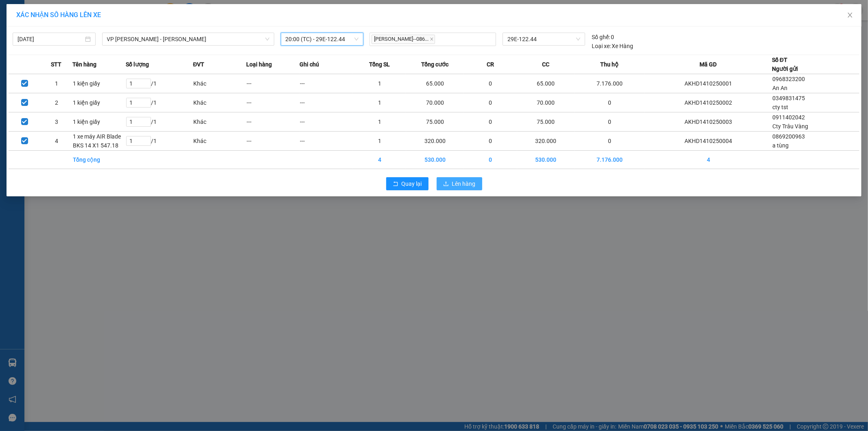  What do you see at coordinates (412, 184) in the screenshot?
I see `span: Quay lại` at bounding box center [412, 184].